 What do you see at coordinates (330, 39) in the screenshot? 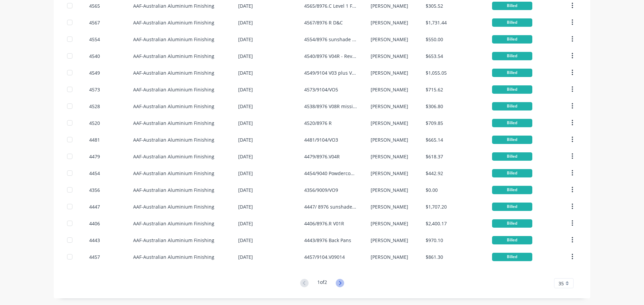
I see `div: 4554/8976 sunshade end caps Horizontal` at bounding box center [330, 39].